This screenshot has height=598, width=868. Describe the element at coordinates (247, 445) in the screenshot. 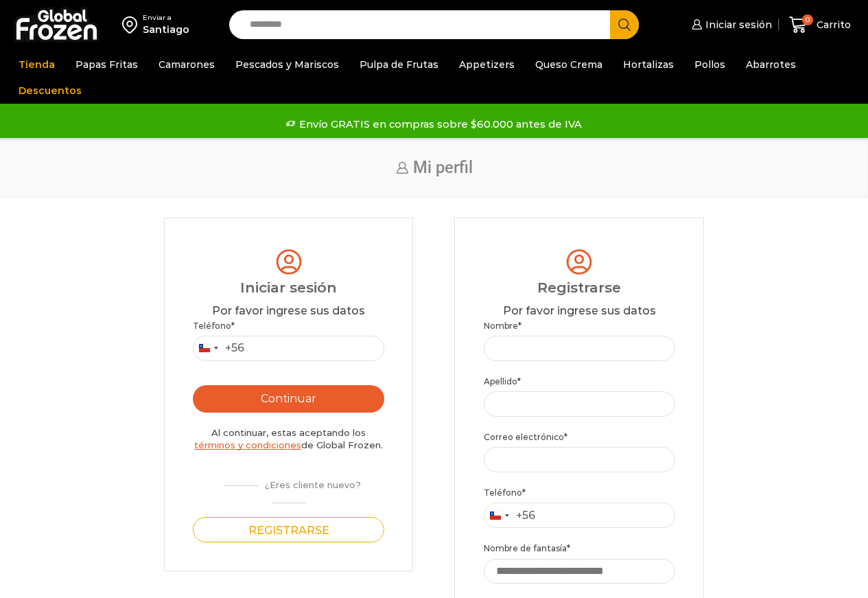

I see `a: términos y condiciones` at that location.